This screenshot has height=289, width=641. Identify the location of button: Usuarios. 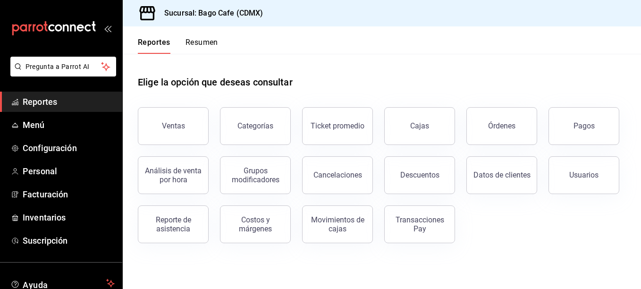
(584, 175).